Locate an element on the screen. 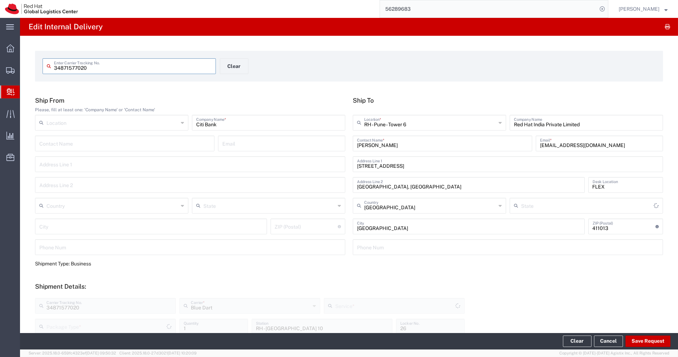 The width and height of the screenshot is (678, 357). div: Shipment Type: Business is located at coordinates (190, 263).